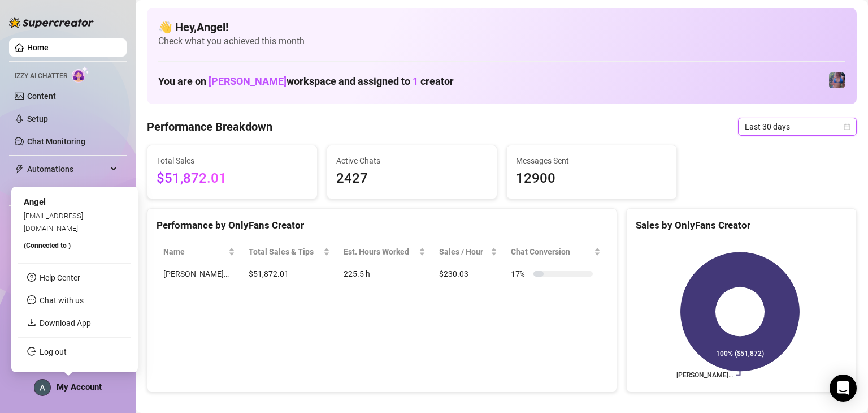 The width and height of the screenshot is (868, 413). Describe the element at coordinates (67, 169) in the screenshot. I see `span: Automations` at that location.